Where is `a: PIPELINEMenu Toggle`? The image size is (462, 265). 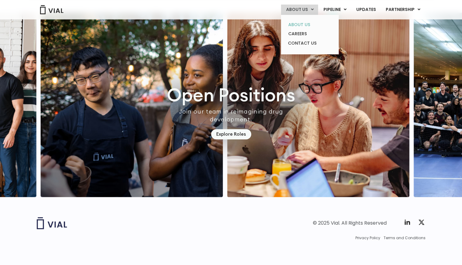
a: PIPELINEMenu Toggle is located at coordinates (334, 10).